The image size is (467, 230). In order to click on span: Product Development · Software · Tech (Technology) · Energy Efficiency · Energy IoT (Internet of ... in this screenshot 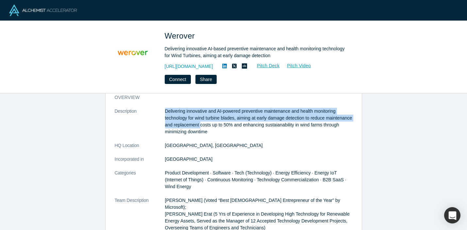, I will do `click(256, 180)`.